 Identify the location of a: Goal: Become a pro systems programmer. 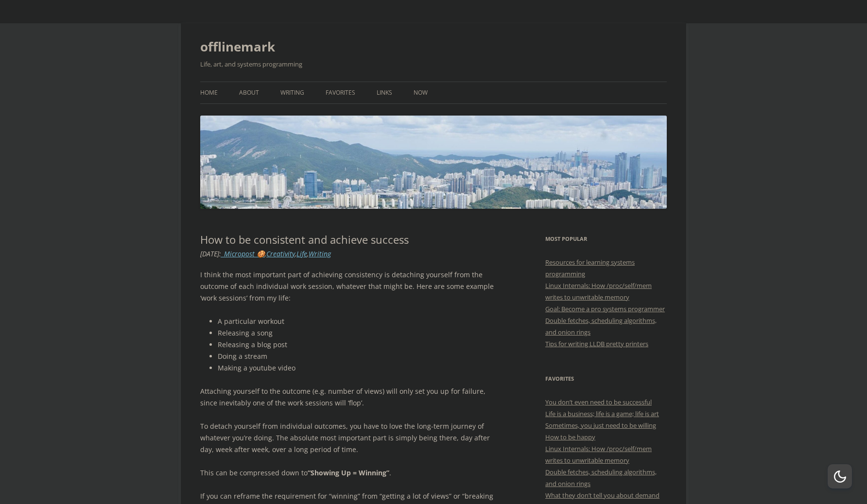
(605, 308).